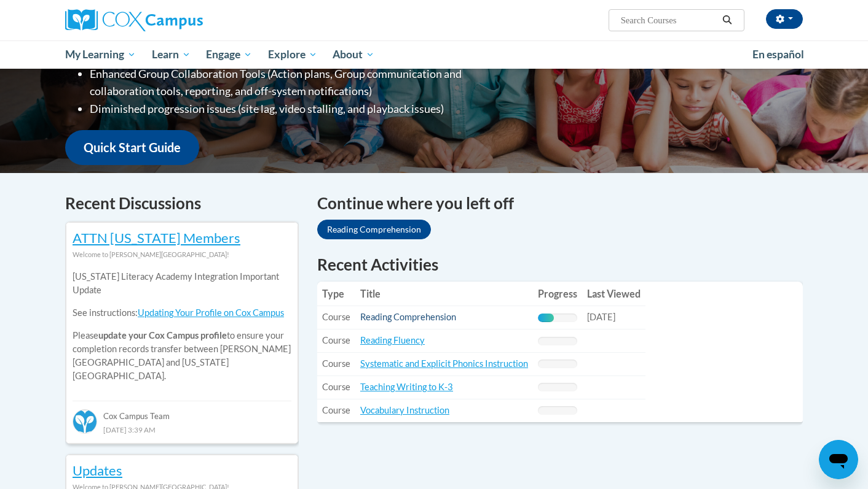  Describe the element at coordinates (336, 294) in the screenshot. I see `th: Type` at that location.